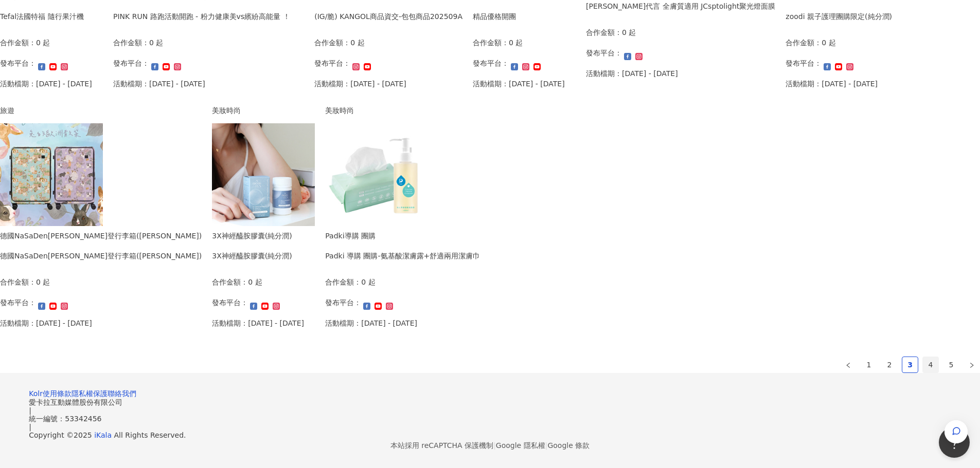 The width and height of the screenshot is (980, 468). Describe the element at coordinates (494, 16) in the screenshot. I see `div: 精品優格開團` at that location.